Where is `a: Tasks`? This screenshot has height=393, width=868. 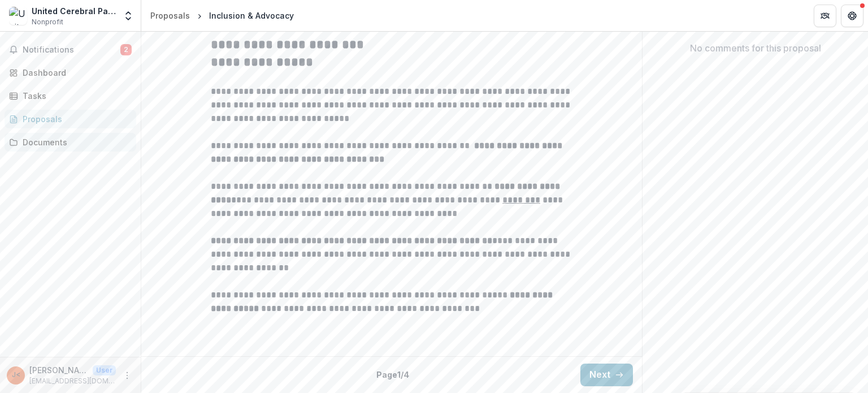
a: Tasks is located at coordinates (70, 95).